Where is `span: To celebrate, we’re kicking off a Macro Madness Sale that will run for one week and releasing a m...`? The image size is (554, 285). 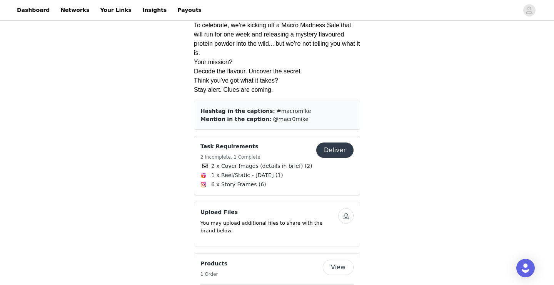 span: To celebrate, we’re kicking off a Macro Madness Sale that will run for one week and releasing a m... is located at coordinates (276, 39).